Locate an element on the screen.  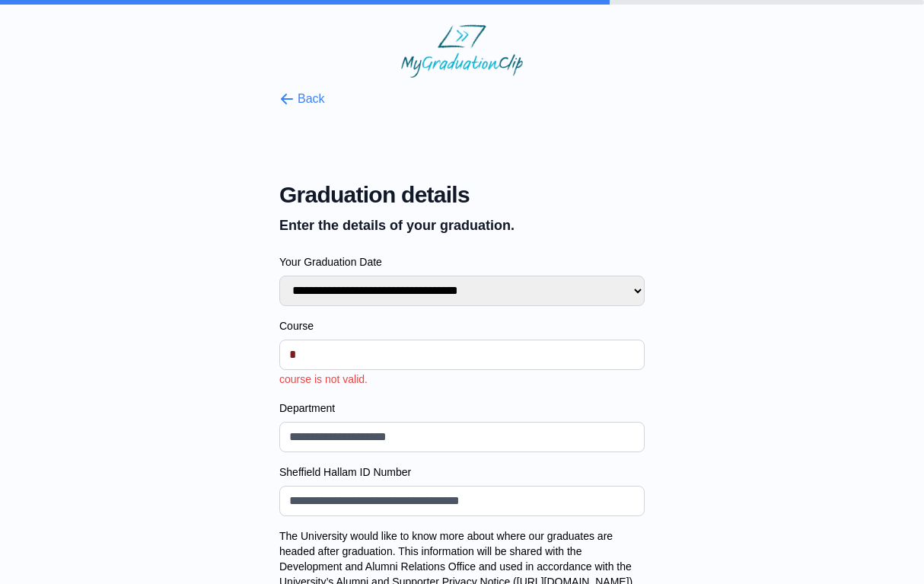
img: MyGraduationClip is located at coordinates (462, 51).